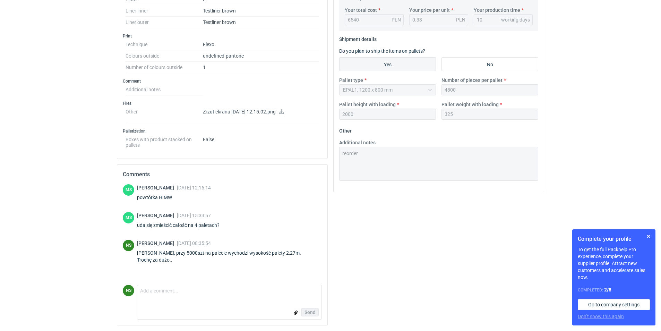  Describe the element at coordinates (430, 10) in the screenshot. I see `label: Your price per unit` at that location.